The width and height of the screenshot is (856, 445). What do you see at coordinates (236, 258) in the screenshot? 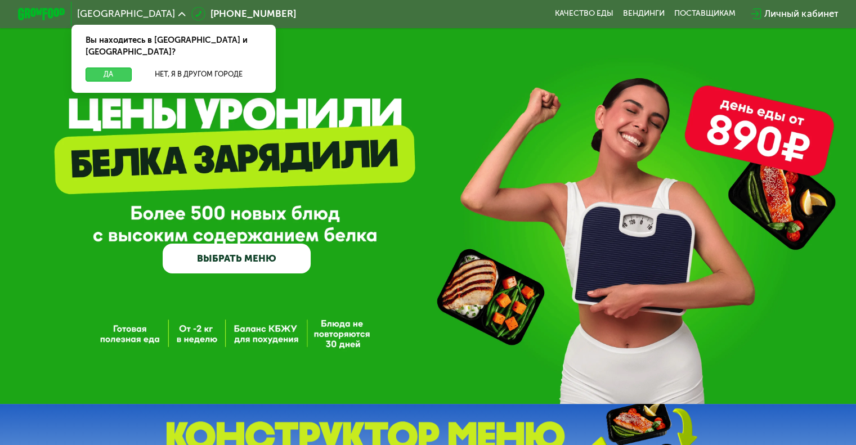
I see `a: ВЫБРАТЬ МЕНЮ` at bounding box center [236, 258].